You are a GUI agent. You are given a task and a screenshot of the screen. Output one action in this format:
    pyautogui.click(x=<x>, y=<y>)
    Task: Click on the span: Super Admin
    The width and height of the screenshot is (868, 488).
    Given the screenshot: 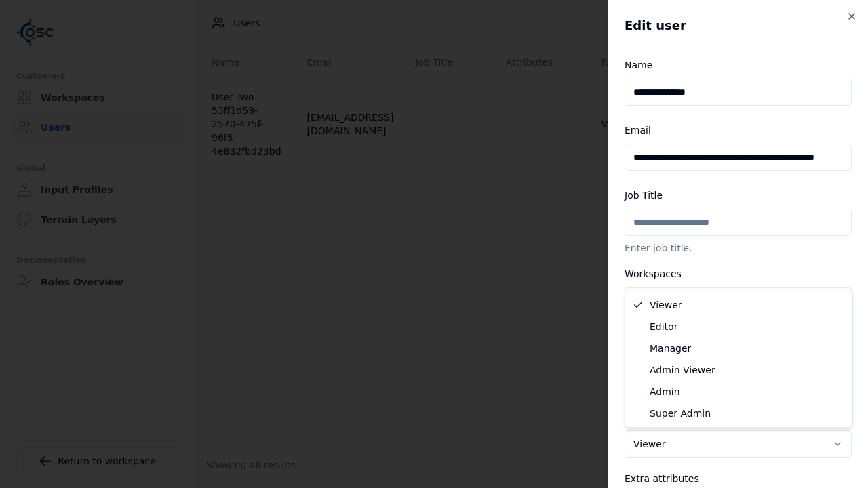 What is the action you would take?
    pyautogui.click(x=680, y=414)
    